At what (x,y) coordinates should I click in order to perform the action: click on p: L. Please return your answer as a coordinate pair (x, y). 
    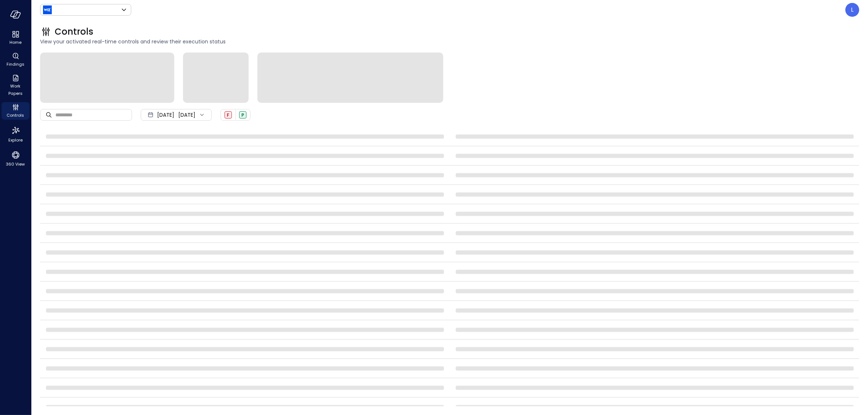
    Looking at the image, I should click on (852, 10).